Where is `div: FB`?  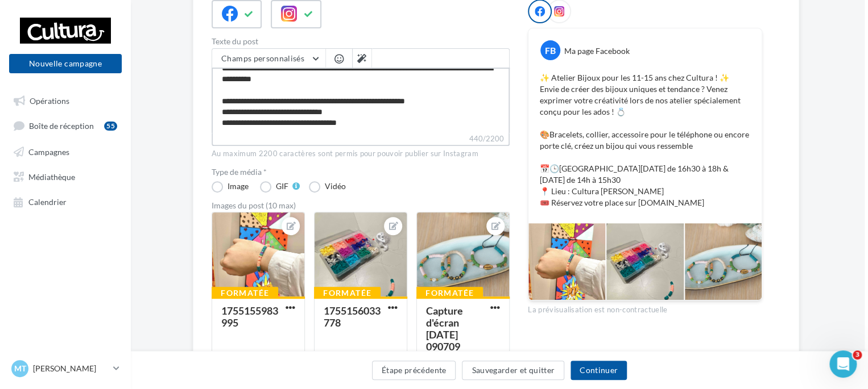
div: FB is located at coordinates (550, 50).